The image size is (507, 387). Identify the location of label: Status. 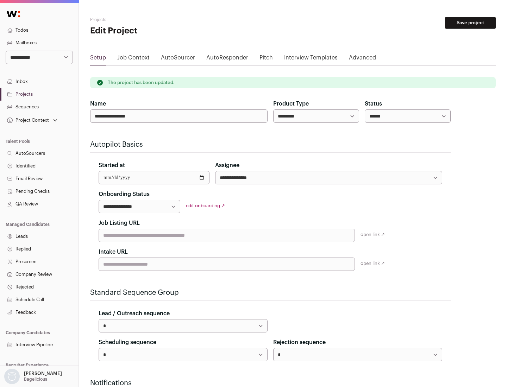
(373, 104).